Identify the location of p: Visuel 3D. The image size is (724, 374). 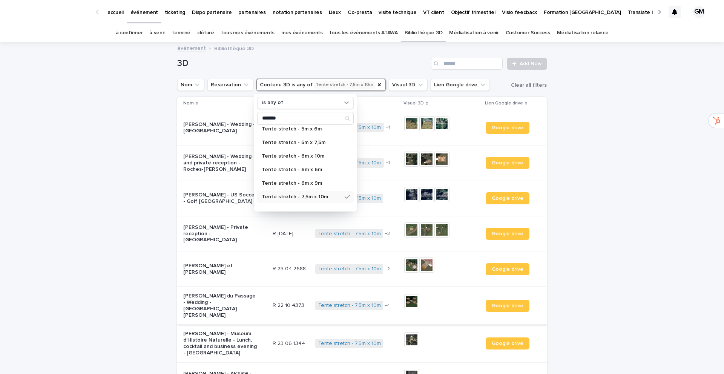
(414, 103).